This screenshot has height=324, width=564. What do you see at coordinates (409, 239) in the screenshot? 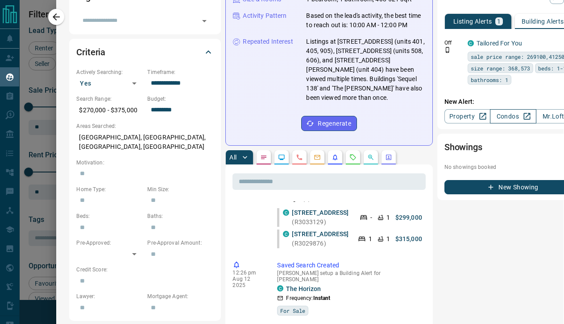
I see `p: $315,000` at bounding box center [409, 239].